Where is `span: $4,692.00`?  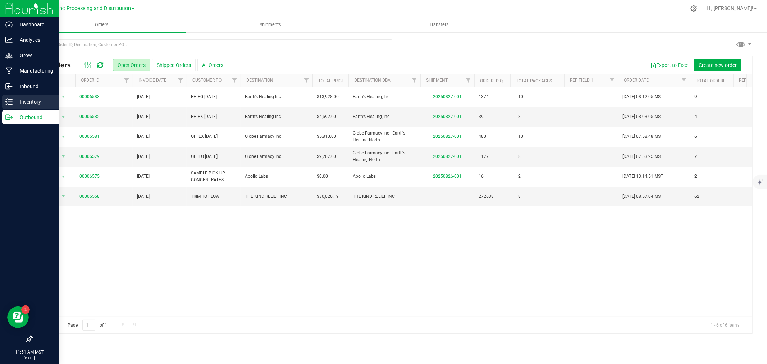 span: $4,692.00 is located at coordinates (327, 117).